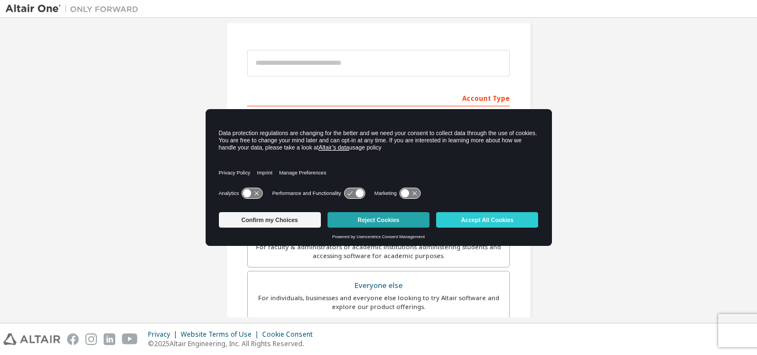  Describe the element at coordinates (290, 335) in the screenshot. I see `div: Cookie Consent` at that location.